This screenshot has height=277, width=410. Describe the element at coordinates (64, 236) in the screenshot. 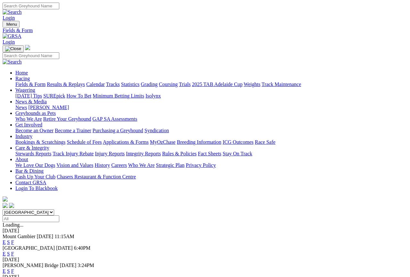

I see `span: 11:15AM` at that location.